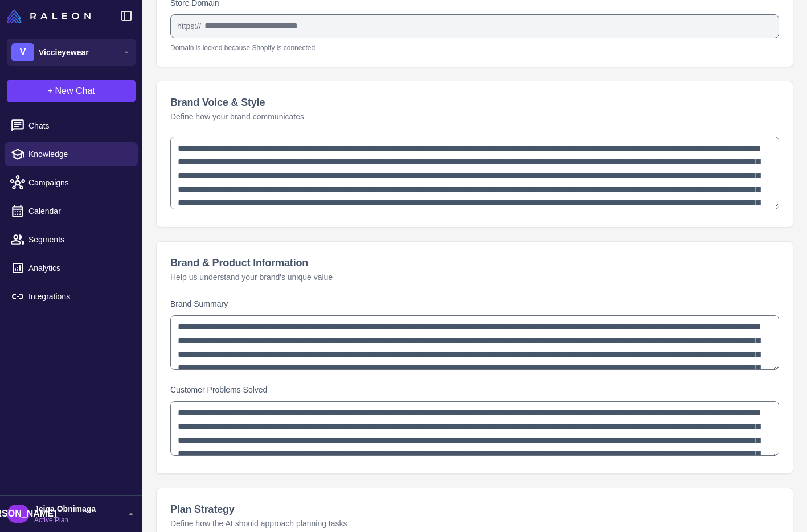 This screenshot has width=807, height=532. I want to click on p: Define how the AI should approach planning tasks, so click(474, 523).